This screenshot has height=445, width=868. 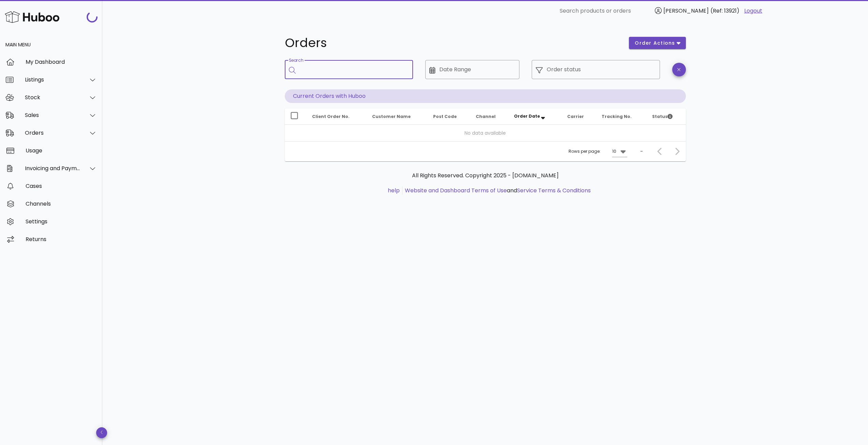 I want to click on div: Usage, so click(x=61, y=151).